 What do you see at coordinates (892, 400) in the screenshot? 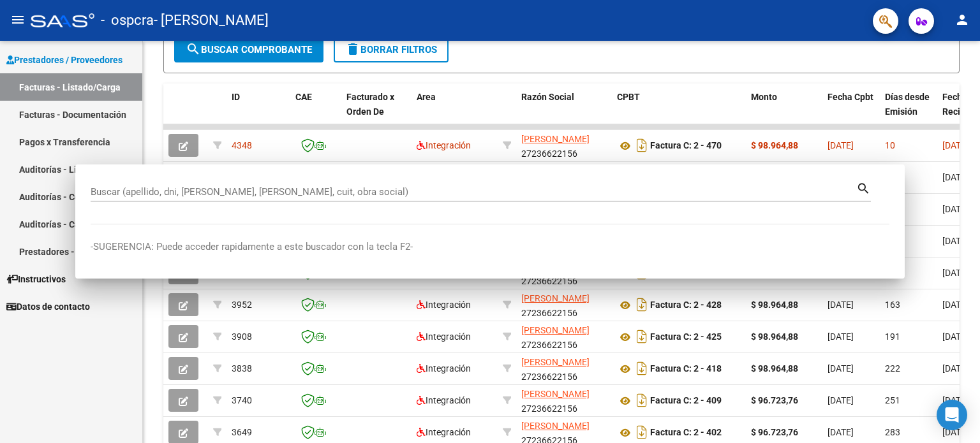
I see `span: 251` at bounding box center [892, 400].